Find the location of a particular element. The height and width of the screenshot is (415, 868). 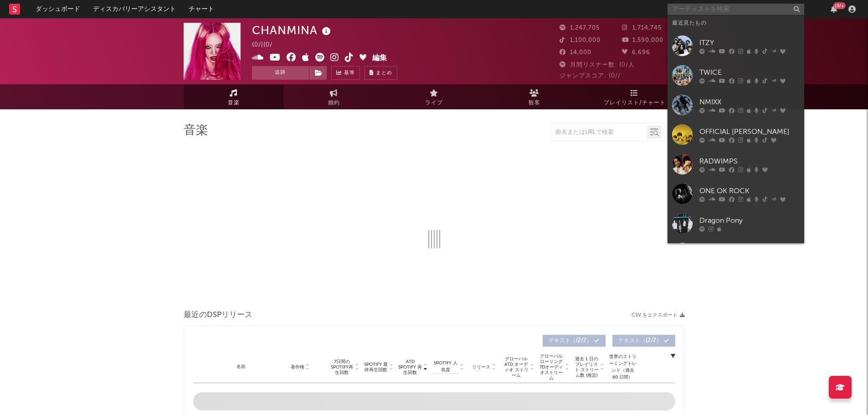

span: ATD Spotify 再生回数 is located at coordinates (410, 367).